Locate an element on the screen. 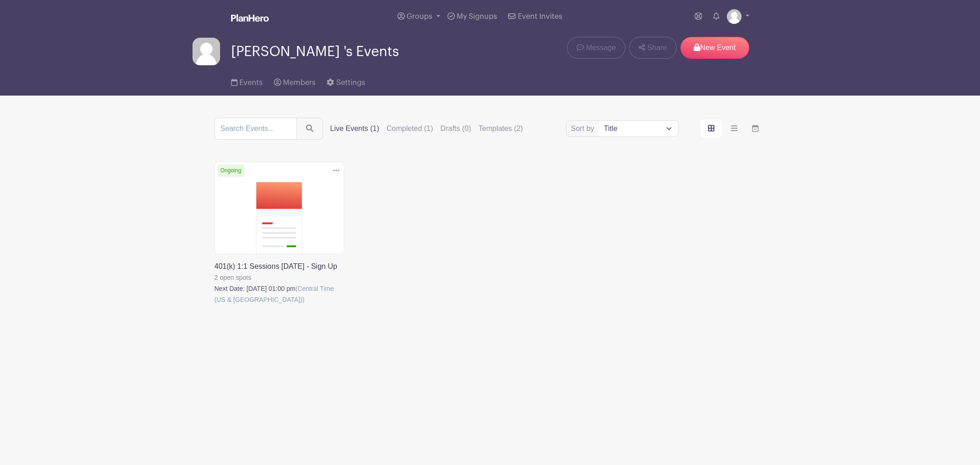 The width and height of the screenshot is (980, 465). p: New Event is located at coordinates (715, 48).